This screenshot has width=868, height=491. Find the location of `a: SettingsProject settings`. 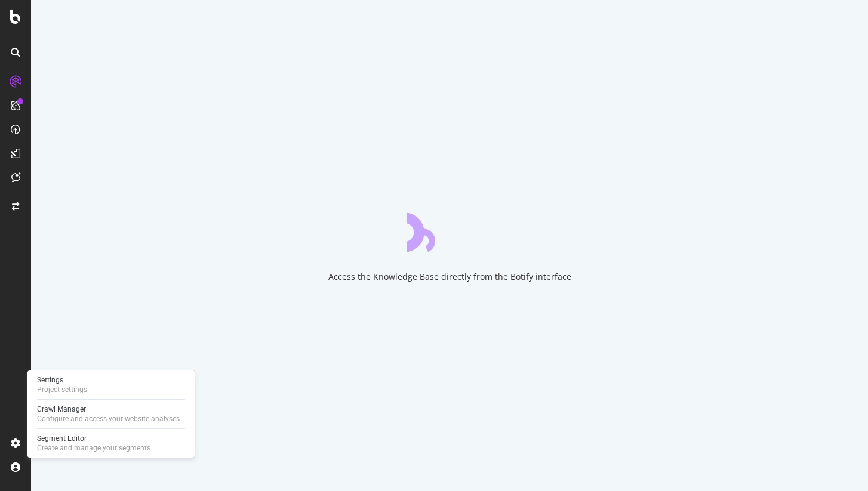

a: SettingsProject settings is located at coordinates (111, 385).